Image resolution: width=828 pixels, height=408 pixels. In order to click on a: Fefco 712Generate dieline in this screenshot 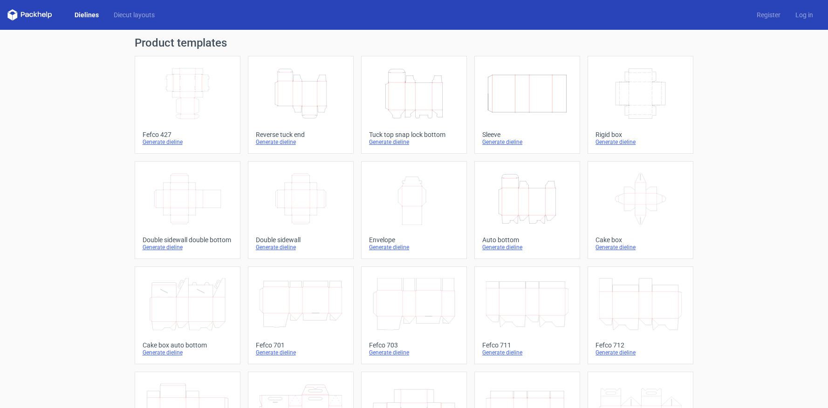, I will do `click(641, 316)`.